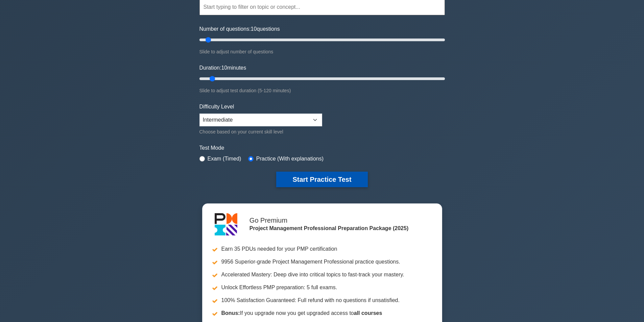 The height and width of the screenshot is (322, 644). What do you see at coordinates (240, 29) in the screenshot?
I see `label: Number of questions: questions` at bounding box center [240, 29].